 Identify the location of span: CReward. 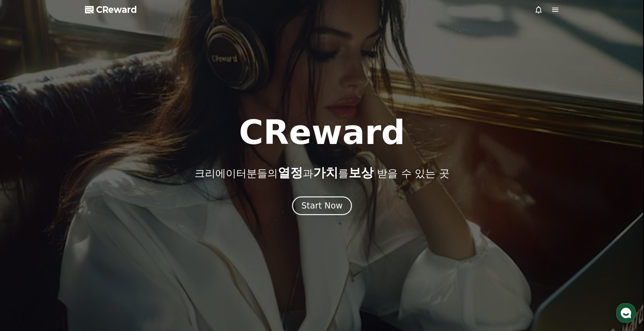
(117, 10).